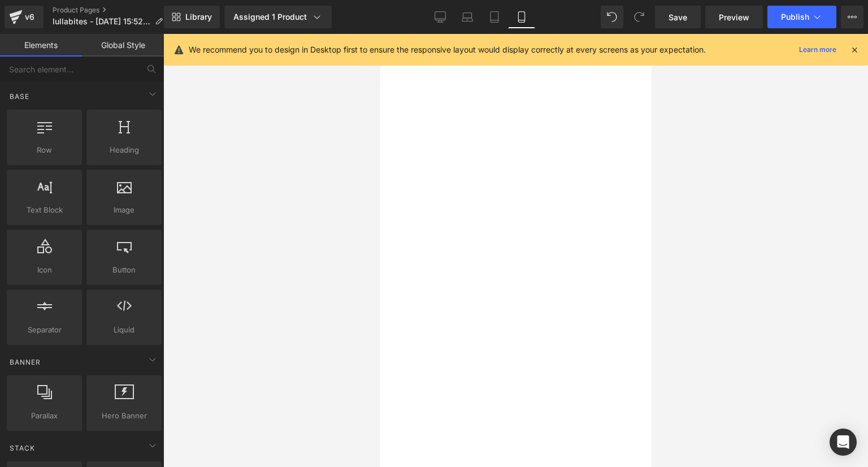 Image resolution: width=868 pixels, height=467 pixels. I want to click on div: Assigned 1 Product, so click(278, 17).